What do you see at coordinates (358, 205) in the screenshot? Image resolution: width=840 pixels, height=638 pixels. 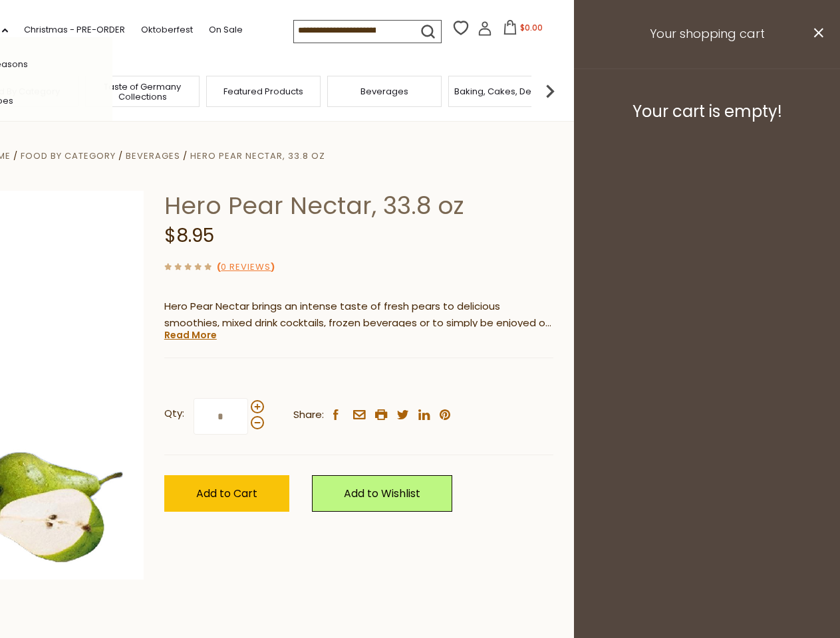 I see `h1: Hero Pear Nectar, 33.8 oz` at bounding box center [358, 205].